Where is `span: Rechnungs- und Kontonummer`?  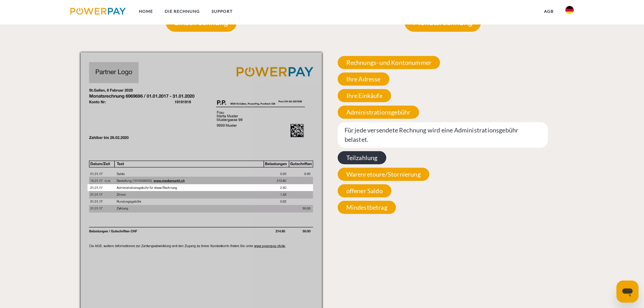
span: Rechnungs- und Kontonummer is located at coordinates (389, 62).